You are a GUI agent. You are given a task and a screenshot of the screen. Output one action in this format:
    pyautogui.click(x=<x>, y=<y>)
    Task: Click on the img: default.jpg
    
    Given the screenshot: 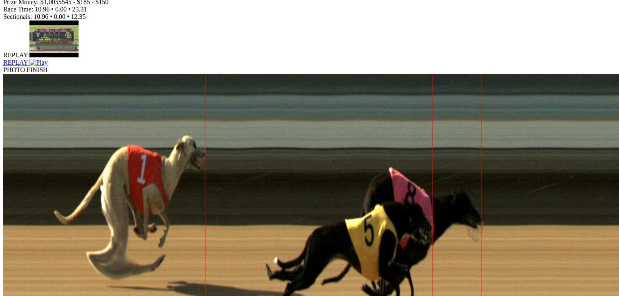 What is the action you would take?
    pyautogui.click(x=54, y=39)
    